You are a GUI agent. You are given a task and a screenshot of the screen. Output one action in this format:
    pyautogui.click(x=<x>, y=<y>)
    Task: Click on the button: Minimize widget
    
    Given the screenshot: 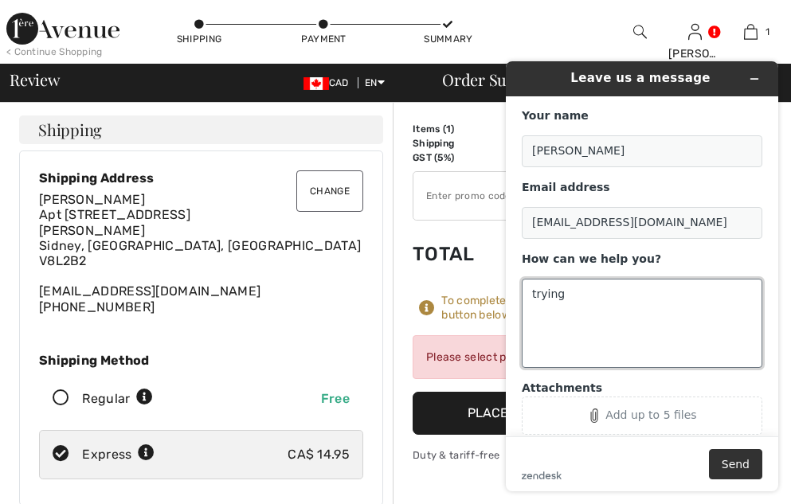 What is the action you would take?
    pyautogui.click(x=261, y=30)
    